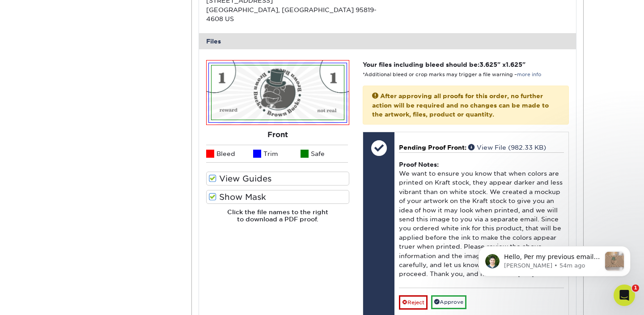 Image resolution: width=644 pixels, height=315 pixels. What do you see at coordinates (444, 64) in the screenshot?
I see `strong: Your files including bleed should be: " x "` at bounding box center [444, 64].